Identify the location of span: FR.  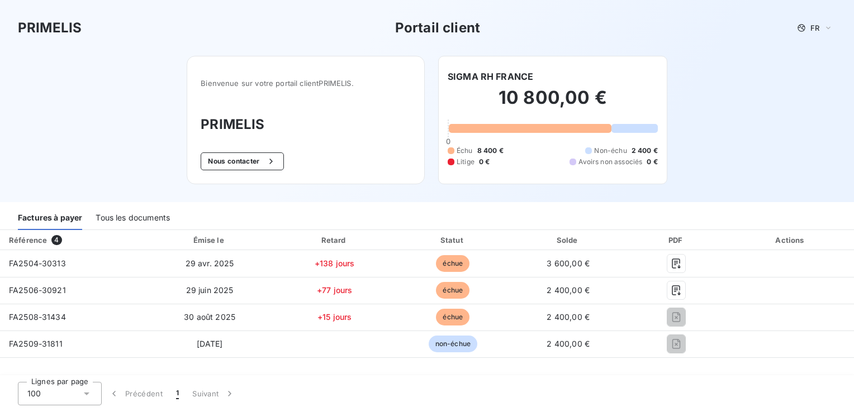
(815, 28).